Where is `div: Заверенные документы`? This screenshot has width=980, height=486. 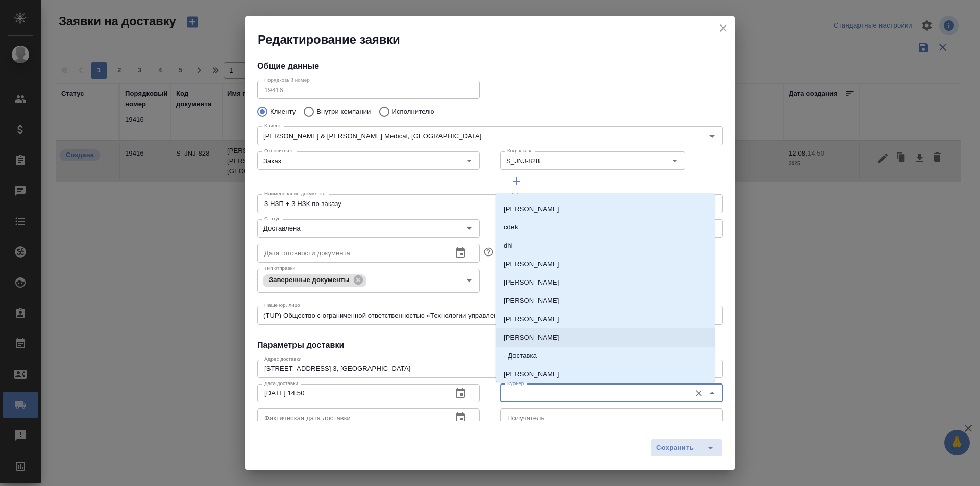
div: Заверенные документы is located at coordinates (315, 280).